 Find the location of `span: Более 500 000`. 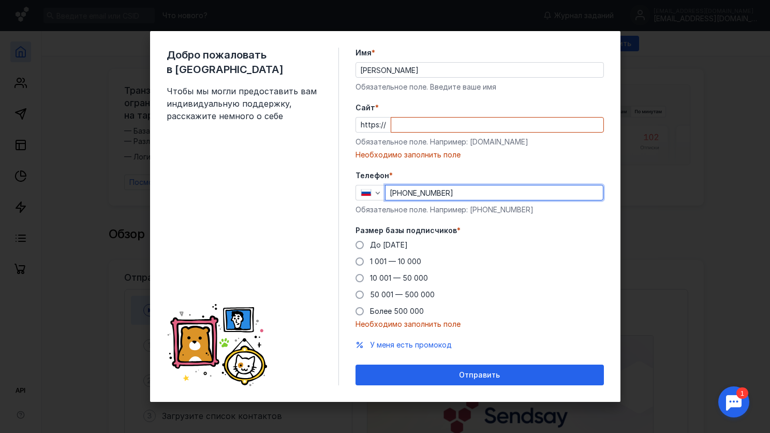

span: Более 500 000 is located at coordinates (397, 311).